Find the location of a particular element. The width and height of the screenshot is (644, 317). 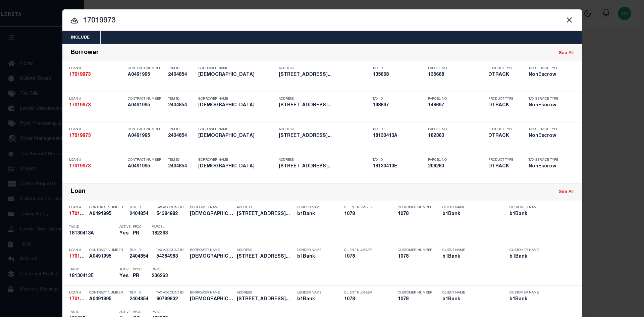

p: Customer Number is located at coordinates (415, 208).